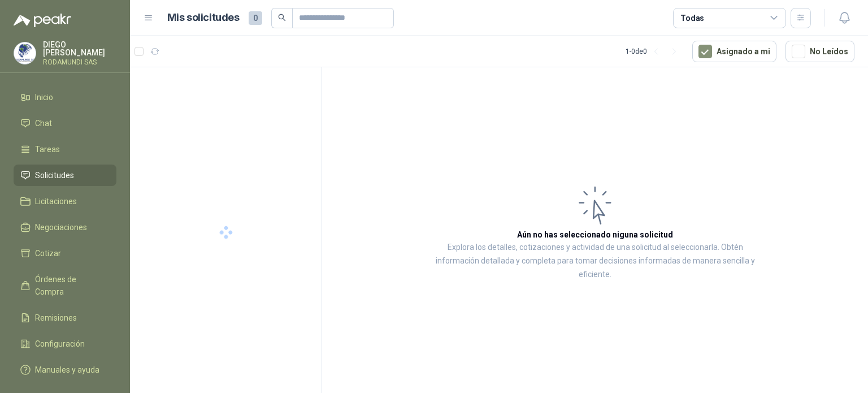 Image resolution: width=868 pixels, height=393 pixels. What do you see at coordinates (65, 123) in the screenshot?
I see `a: Chat` at bounding box center [65, 123].